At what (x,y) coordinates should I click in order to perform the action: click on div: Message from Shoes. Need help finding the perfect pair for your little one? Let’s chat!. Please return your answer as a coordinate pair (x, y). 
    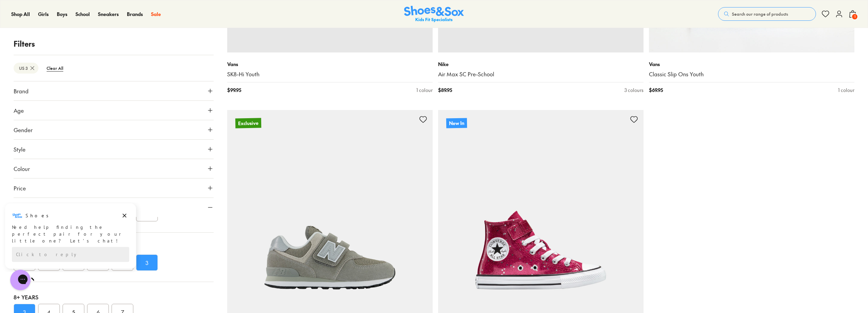
    Looking at the image, I should click on (71, 25).